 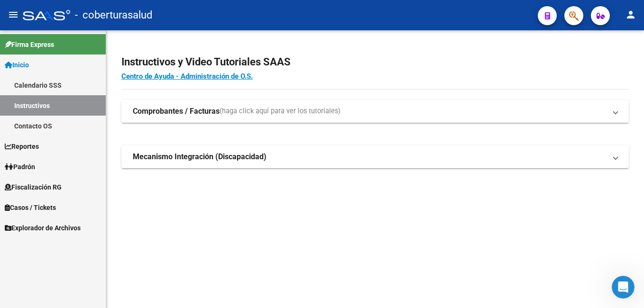 I want to click on h2: Instructivos y Video Tutoriales SAAS, so click(x=375, y=62).